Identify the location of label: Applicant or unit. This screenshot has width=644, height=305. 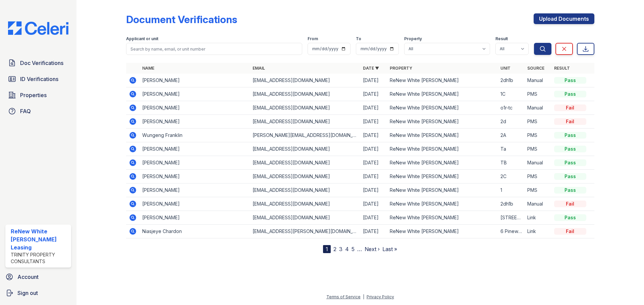
(142, 39).